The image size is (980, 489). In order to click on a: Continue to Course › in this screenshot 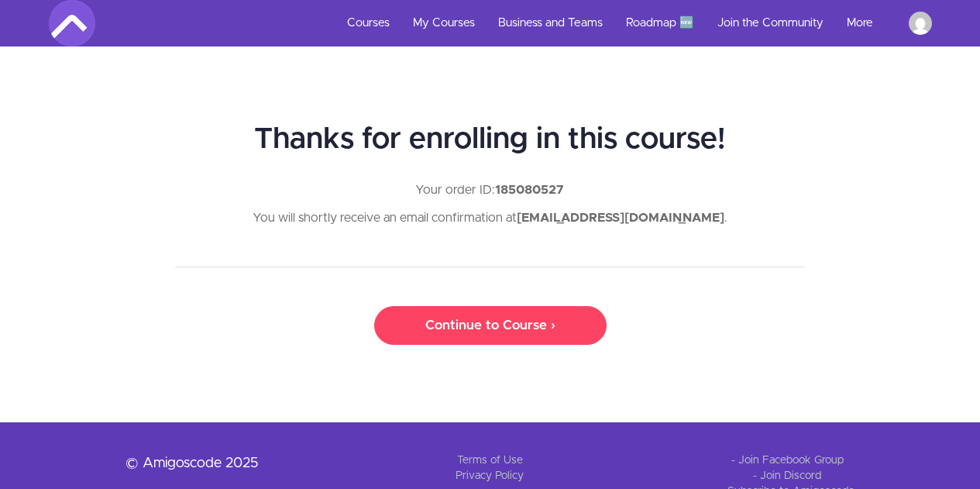, I will do `click(490, 326)`.